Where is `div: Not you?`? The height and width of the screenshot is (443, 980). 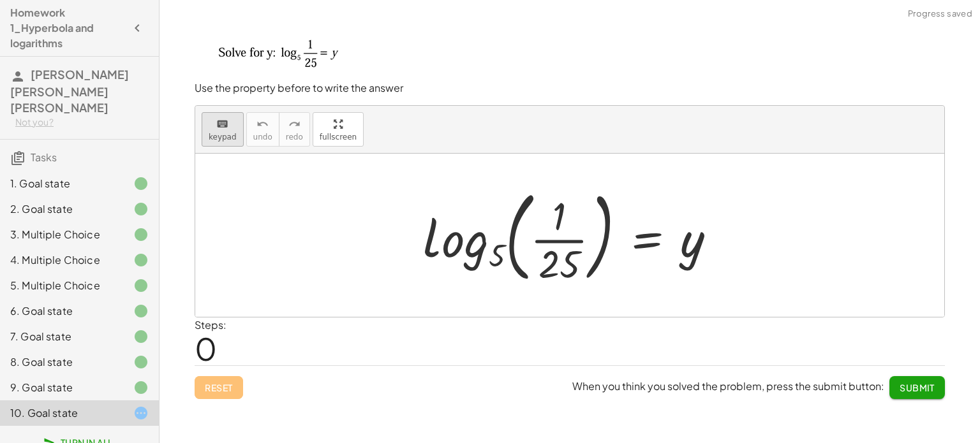 div: Not you? is located at coordinates (82, 123).